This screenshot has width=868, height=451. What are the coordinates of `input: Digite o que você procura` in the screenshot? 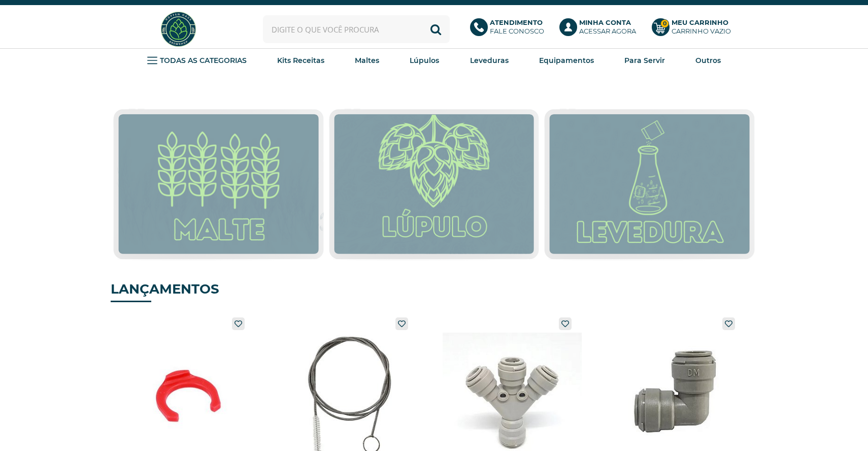 It's located at (356, 29).